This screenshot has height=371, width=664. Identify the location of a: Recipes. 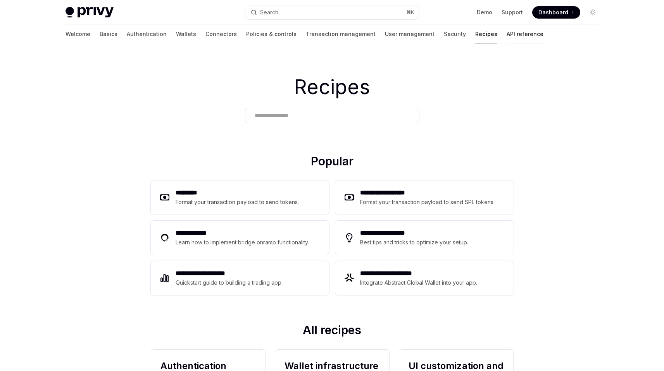
(486, 34).